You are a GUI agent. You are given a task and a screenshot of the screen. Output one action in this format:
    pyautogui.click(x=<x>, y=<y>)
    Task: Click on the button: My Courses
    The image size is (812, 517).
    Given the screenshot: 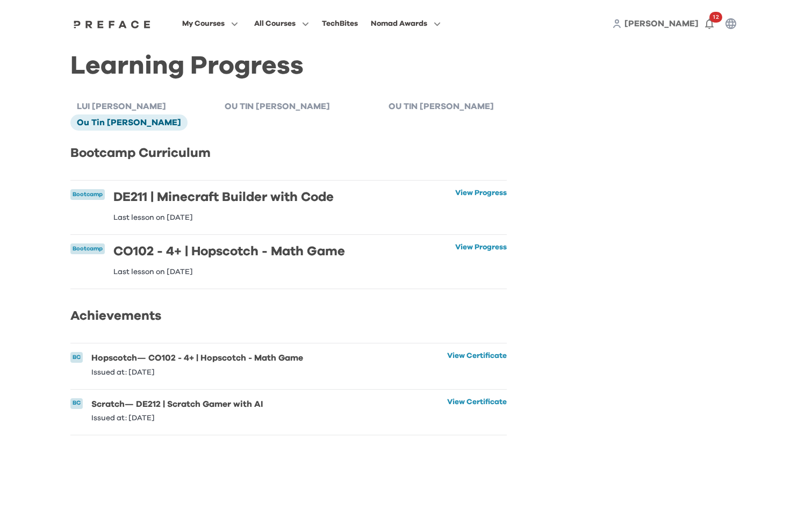 What is the action you would take?
    pyautogui.click(x=210, y=23)
    